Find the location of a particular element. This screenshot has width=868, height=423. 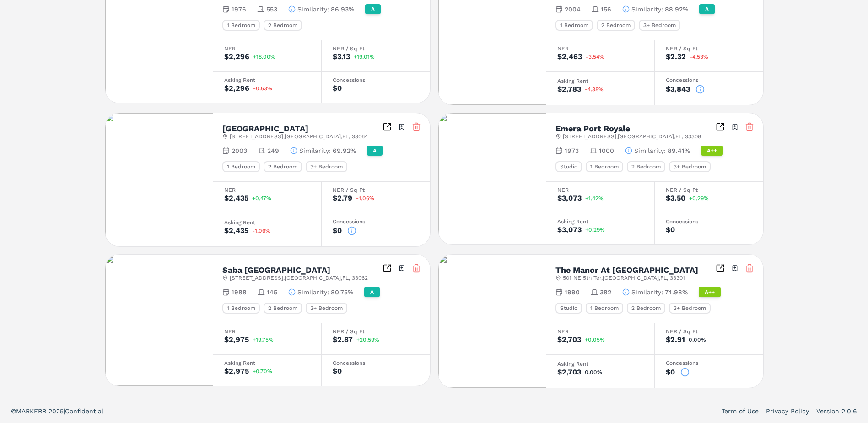

span: 553 is located at coordinates (272, 9).